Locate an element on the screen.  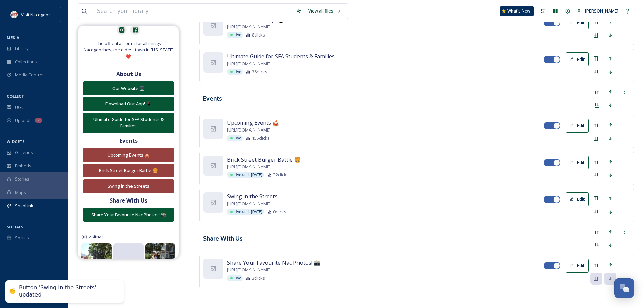
div: Our Website 🖥️ is located at coordinates (129, 89).